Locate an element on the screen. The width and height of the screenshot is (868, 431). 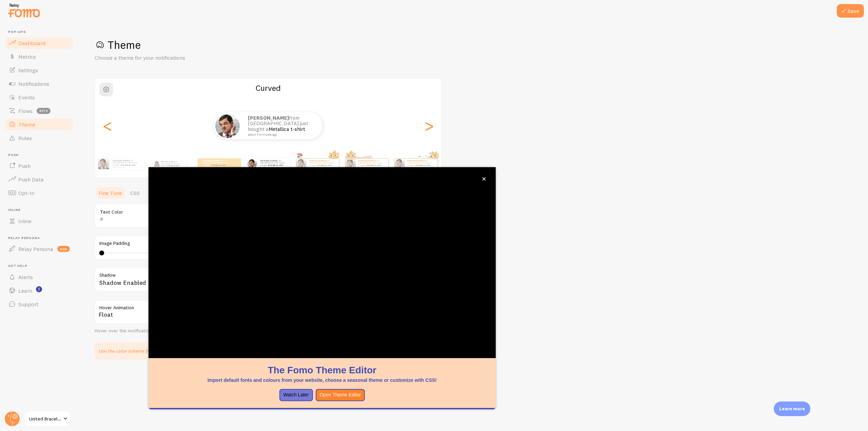
span: Settings is located at coordinates (28, 70).